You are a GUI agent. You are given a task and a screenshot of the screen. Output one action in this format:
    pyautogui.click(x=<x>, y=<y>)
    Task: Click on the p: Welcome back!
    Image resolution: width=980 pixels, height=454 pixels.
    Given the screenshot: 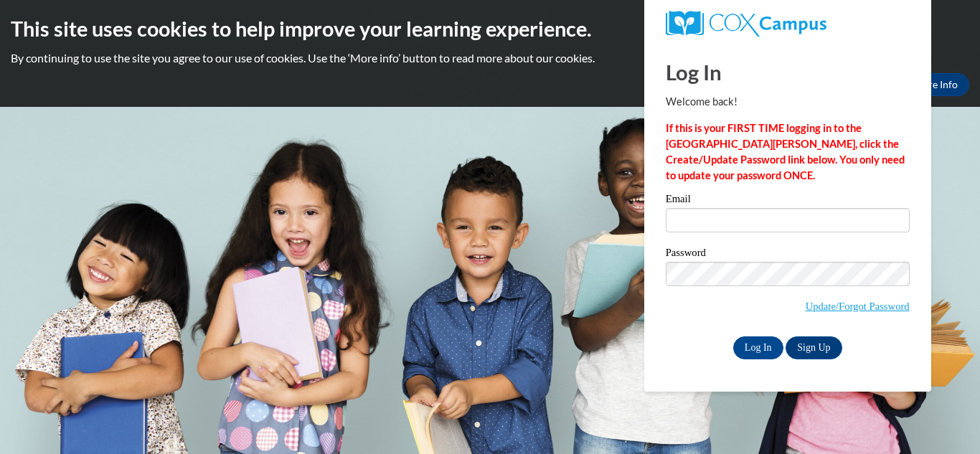 What is the action you would take?
    pyautogui.click(x=788, y=102)
    